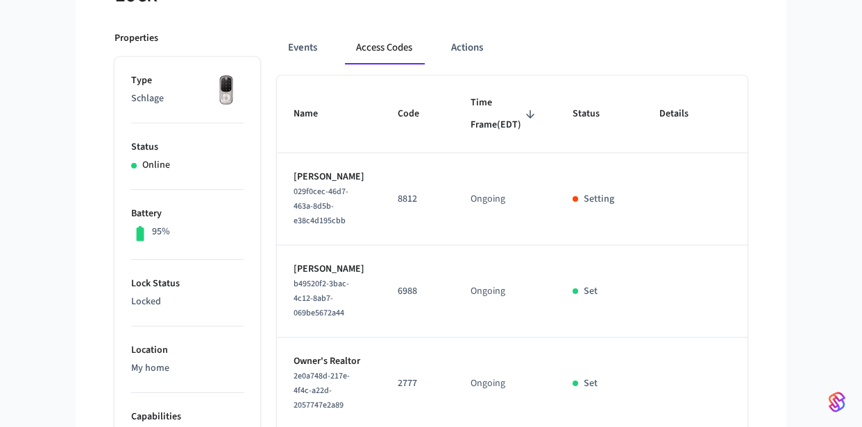  What do you see at coordinates (512, 48) in the screenshot?
I see `div: ant example` at bounding box center [512, 48].